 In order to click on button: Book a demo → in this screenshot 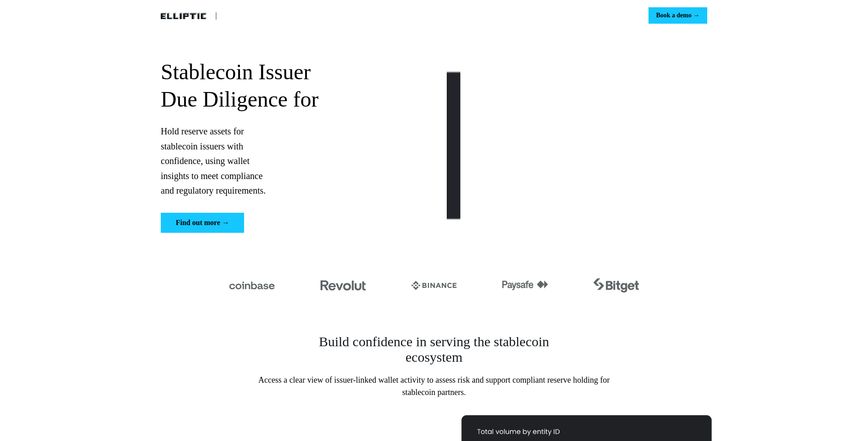, I will do `click(677, 15)`.